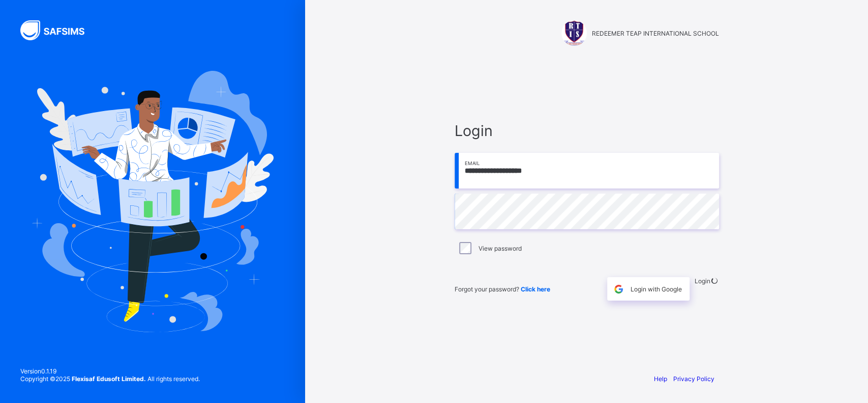 This screenshot has width=868, height=403. What do you see at coordinates (110, 378) in the screenshot?
I see `span: Copyright © 2025 All rights reserved.` at bounding box center [110, 378].